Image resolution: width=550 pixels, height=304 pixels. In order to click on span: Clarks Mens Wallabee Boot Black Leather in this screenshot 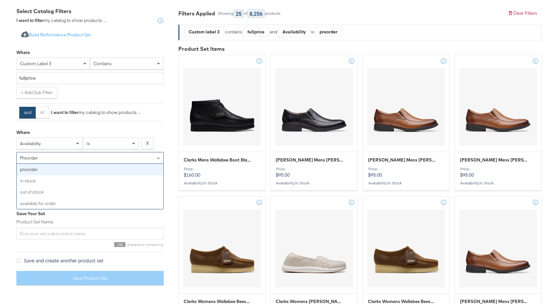, I will do `click(218, 160)`.